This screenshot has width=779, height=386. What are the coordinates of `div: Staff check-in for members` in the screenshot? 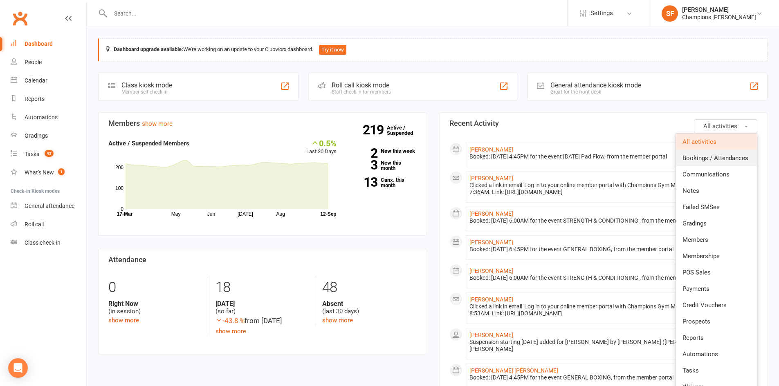 It's located at (361, 92).